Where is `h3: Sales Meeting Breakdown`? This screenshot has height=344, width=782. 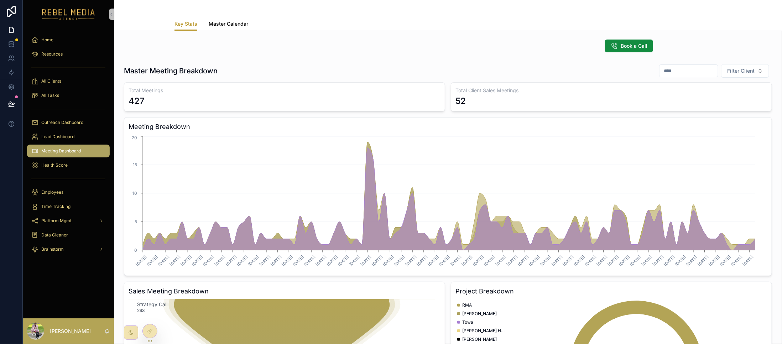
h3: Sales Meeting Breakdown is located at coordinates (285, 291).